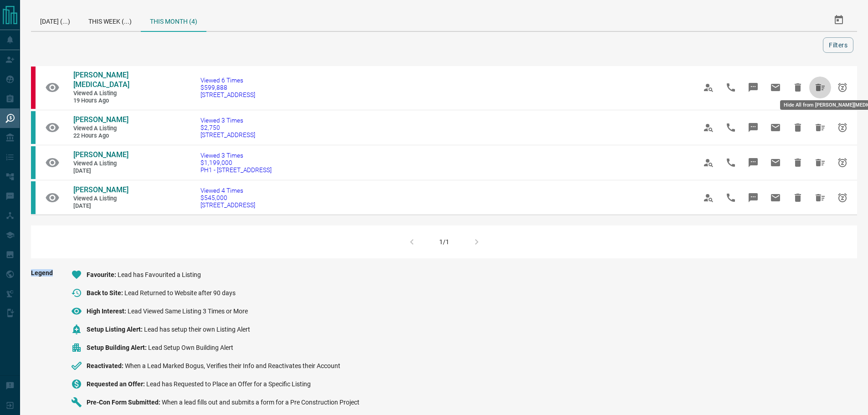  I want to click on span: $1,199,000, so click(236, 163).